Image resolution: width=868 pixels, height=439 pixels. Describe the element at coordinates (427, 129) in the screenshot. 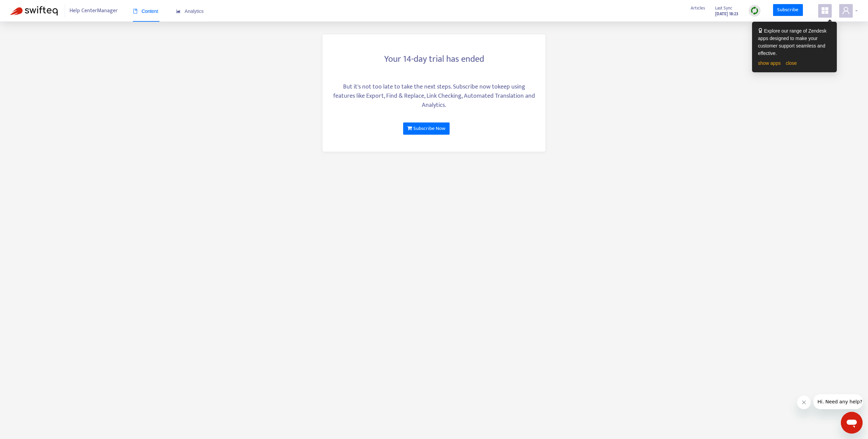

I see `a: Subscribe Now` at that location.